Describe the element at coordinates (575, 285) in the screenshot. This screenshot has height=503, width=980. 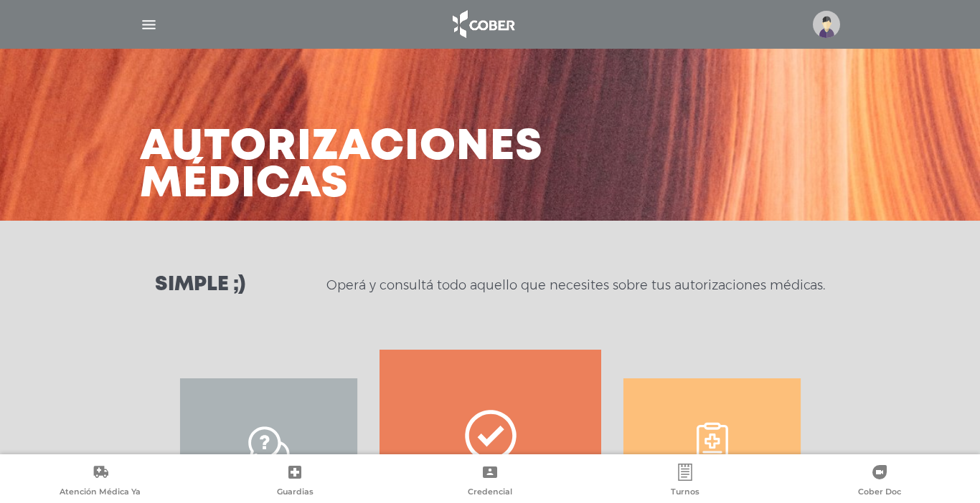
I see `p: Operá y consultá todo aquello que necesites sobre tus autorizaciones médicas.` at that location.